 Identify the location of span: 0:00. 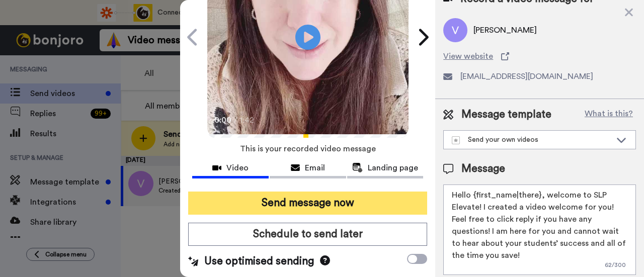
(223, 120).